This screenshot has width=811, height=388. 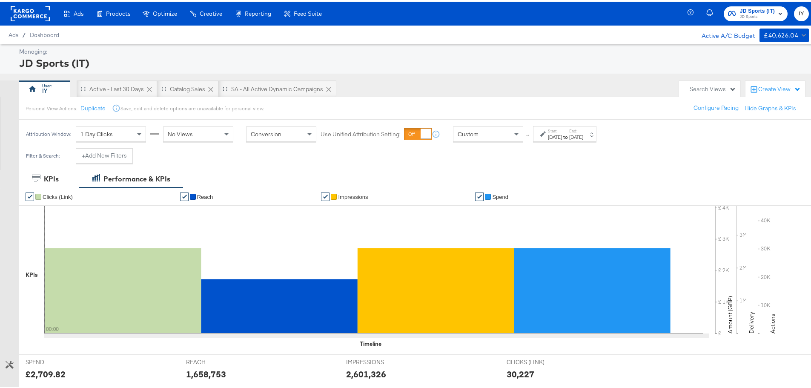 What do you see at coordinates (784, 34) in the screenshot?
I see `button: £40,626.04` at bounding box center [784, 34].